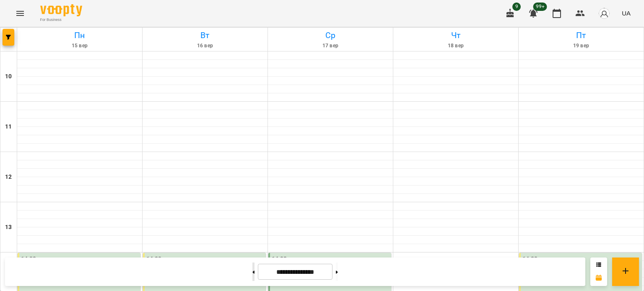 The image size is (644, 291). What do you see at coordinates (626, 13) in the screenshot?
I see `span: UA` at bounding box center [626, 13].